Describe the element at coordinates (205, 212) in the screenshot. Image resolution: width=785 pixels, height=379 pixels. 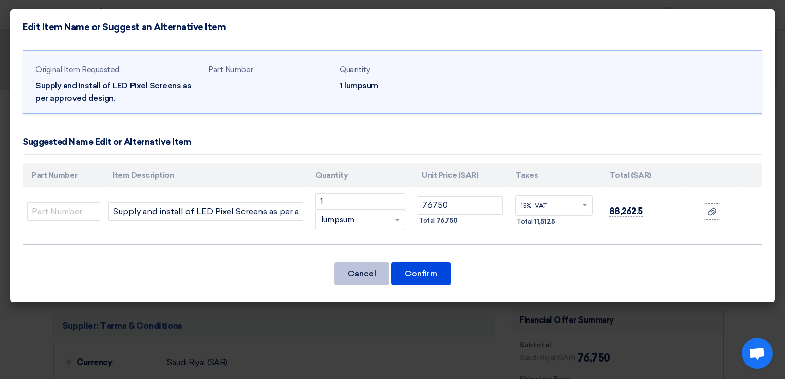
I see `input: Add Item Description` at that location.